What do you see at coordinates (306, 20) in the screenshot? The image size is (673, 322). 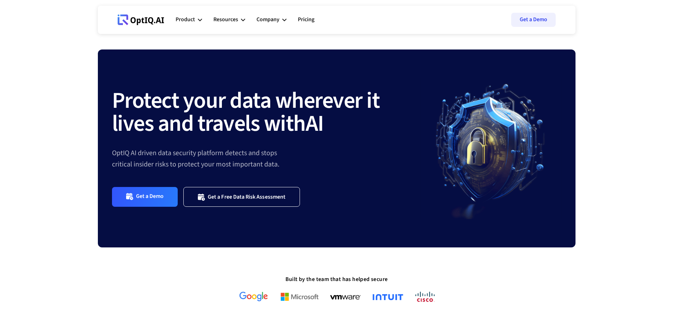 I see `a: Pricing` at bounding box center [306, 20].